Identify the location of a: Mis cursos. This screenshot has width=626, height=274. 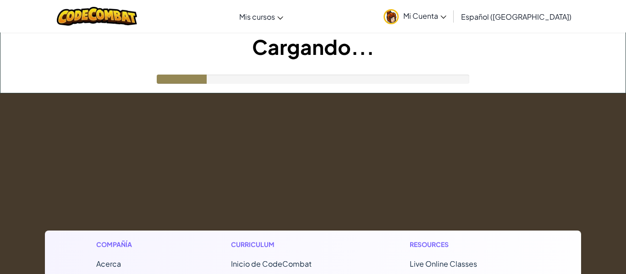
(261, 16).